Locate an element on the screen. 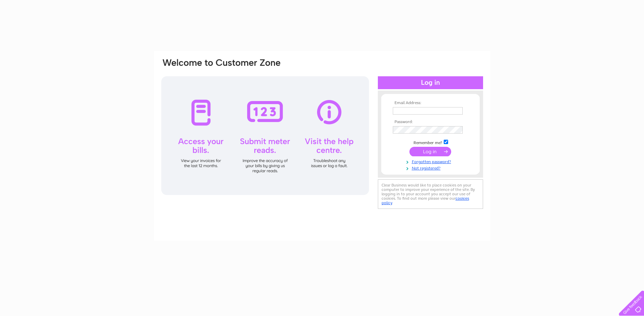 This screenshot has height=316, width=644. td: Remember me? is located at coordinates (431, 142).